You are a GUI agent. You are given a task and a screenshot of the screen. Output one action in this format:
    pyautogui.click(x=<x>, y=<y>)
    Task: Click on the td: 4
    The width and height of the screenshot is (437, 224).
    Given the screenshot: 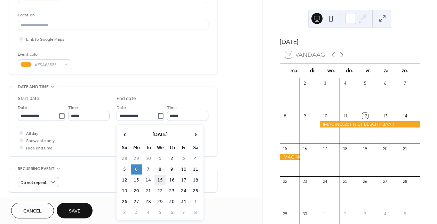 What is the action you would take?
    pyautogui.click(x=148, y=212)
    